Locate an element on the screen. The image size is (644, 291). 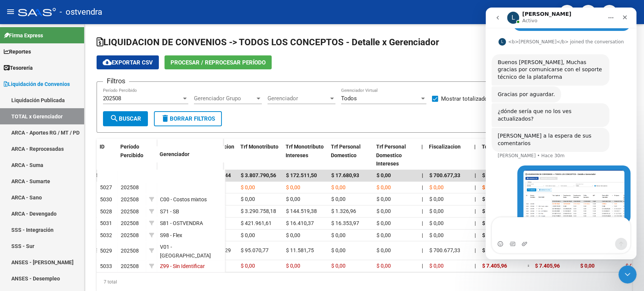
span: $ 5.511.163,70 is located at coordinates (500, 211).